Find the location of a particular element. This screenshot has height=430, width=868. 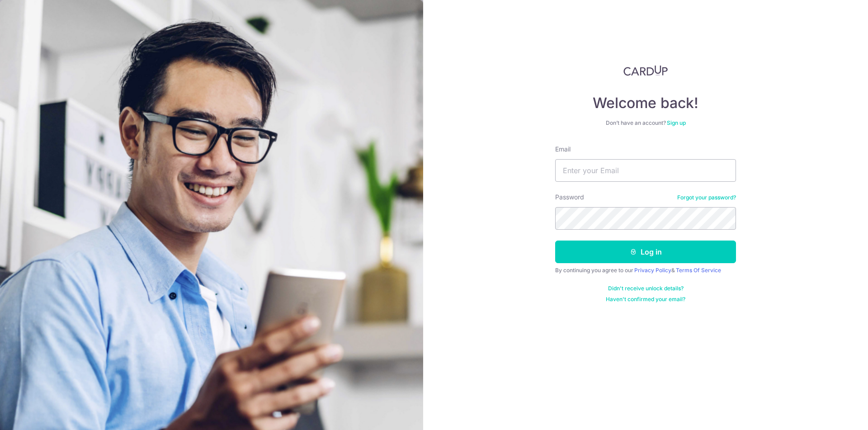

input: Enter your Email is located at coordinates (646, 170).